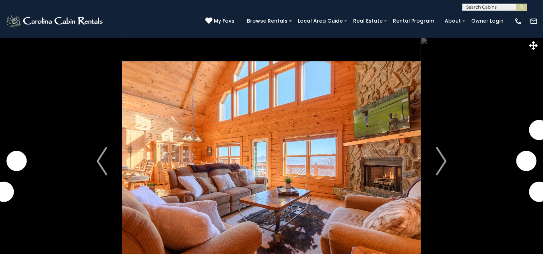  I want to click on a: My Favs, so click(221, 21).